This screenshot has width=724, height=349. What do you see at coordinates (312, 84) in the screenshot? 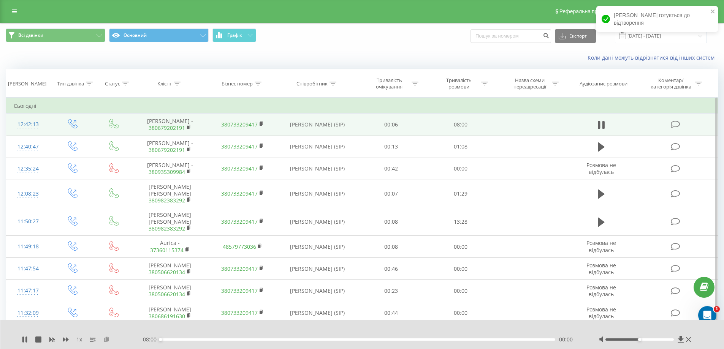
I see `div: Співробітник` at bounding box center [312, 84].